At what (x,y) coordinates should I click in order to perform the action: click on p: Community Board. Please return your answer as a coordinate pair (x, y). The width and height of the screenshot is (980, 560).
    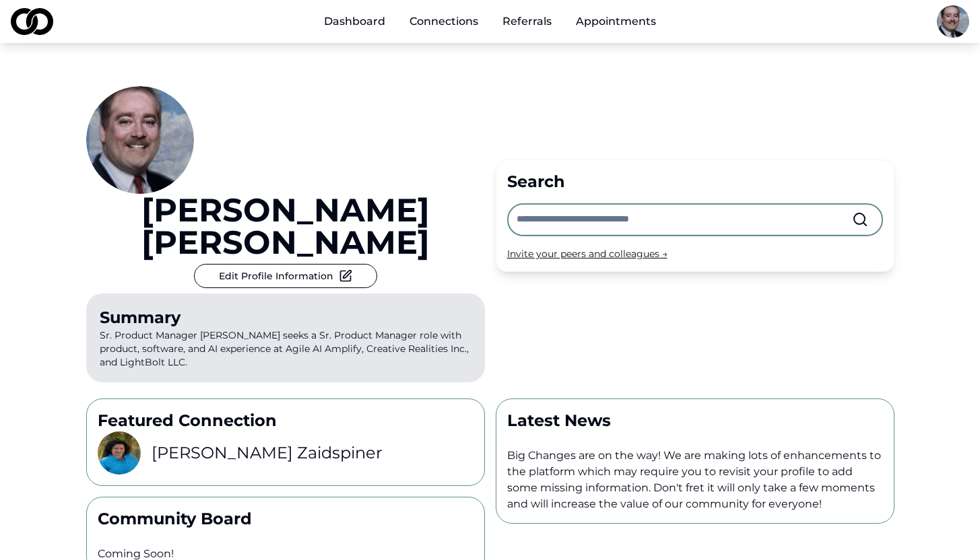
    Looking at the image, I should click on (286, 519).